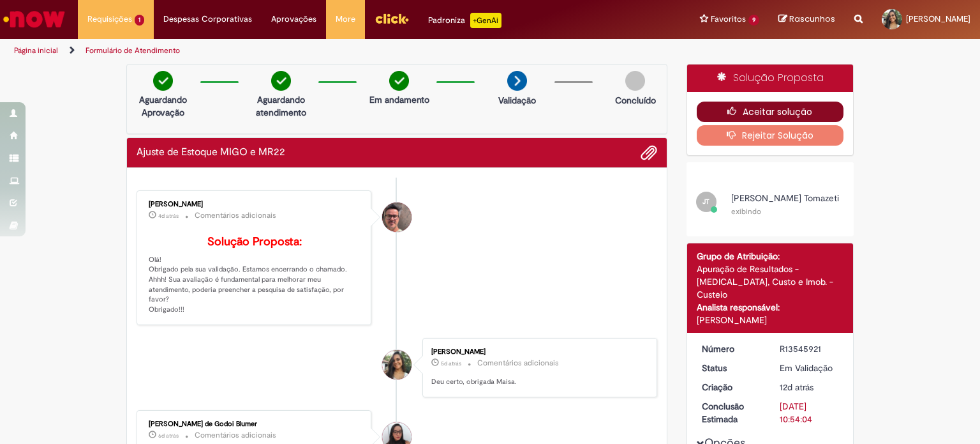 The image size is (980, 444). I want to click on button: Rejeitar Solução, so click(770, 135).